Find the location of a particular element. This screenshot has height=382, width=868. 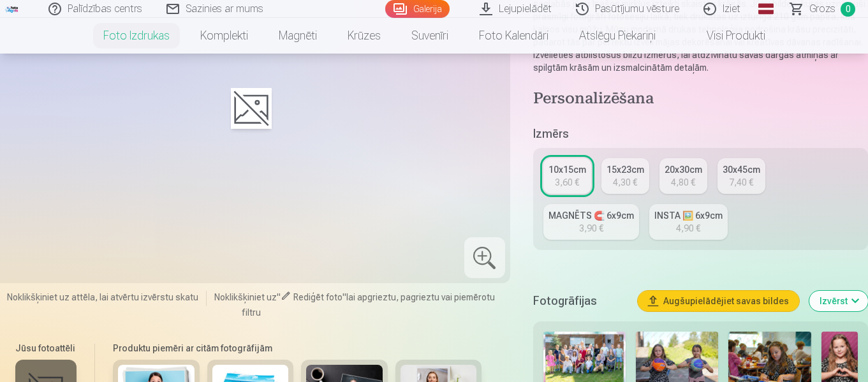

img: /fa1 is located at coordinates (12, 9).